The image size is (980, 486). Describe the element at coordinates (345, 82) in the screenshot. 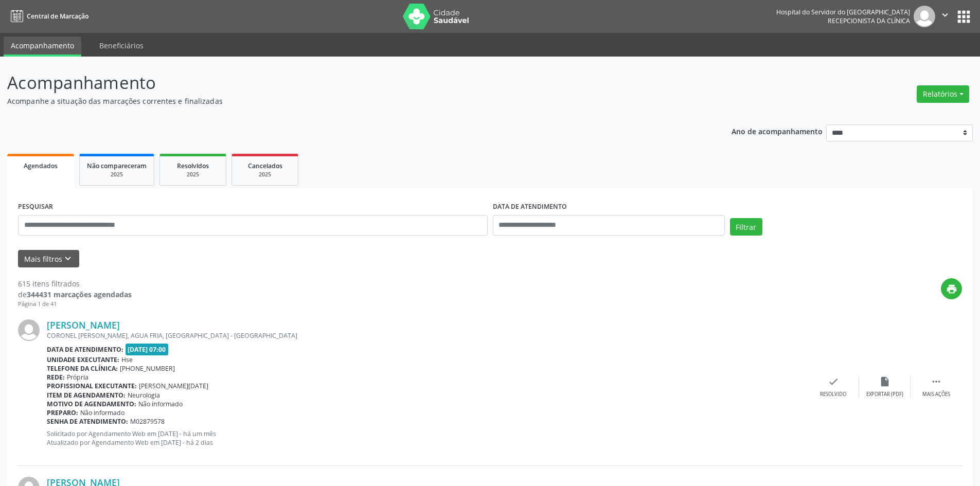

I see `p: Acompanhamento` at that location.